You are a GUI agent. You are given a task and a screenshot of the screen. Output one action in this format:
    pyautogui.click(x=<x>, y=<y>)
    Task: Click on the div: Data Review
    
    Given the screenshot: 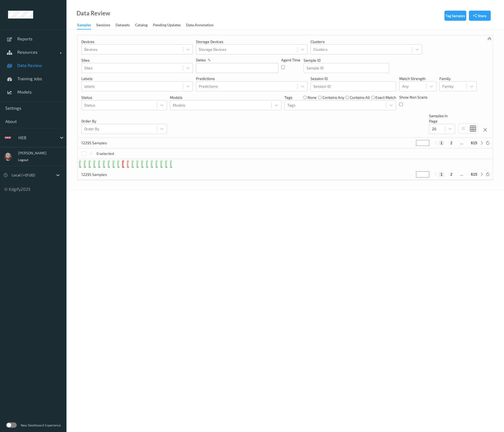 What is the action you would take?
    pyautogui.click(x=93, y=13)
    